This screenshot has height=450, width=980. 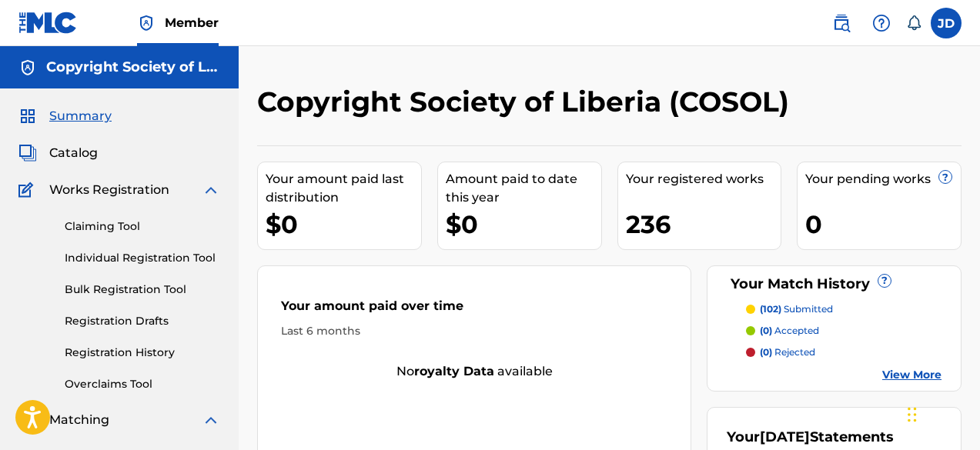 What do you see at coordinates (143, 384) in the screenshot?
I see `a: Overclaims Tool` at bounding box center [143, 384].